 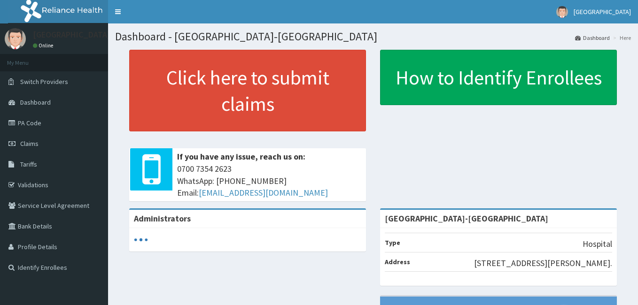 What do you see at coordinates (35, 102) in the screenshot?
I see `span: Dashboard` at bounding box center [35, 102].